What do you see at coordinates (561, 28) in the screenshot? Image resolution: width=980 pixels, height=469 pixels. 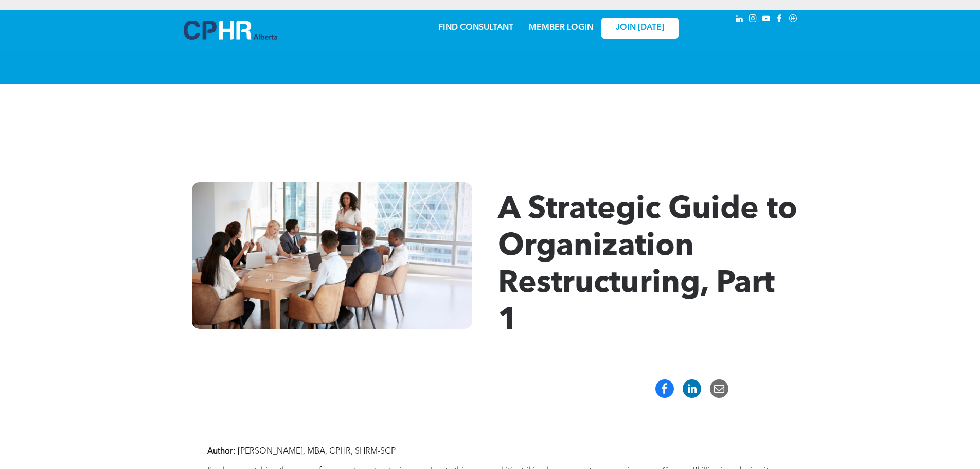 I see `a: MEMBER LOGIN` at bounding box center [561, 28].